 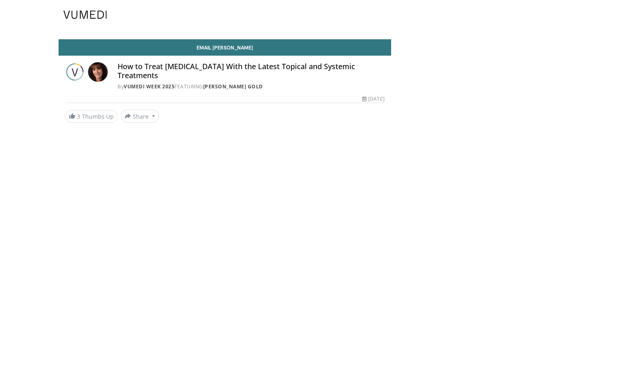 What do you see at coordinates (149, 86) in the screenshot?
I see `a: Vumedi Week 2025` at bounding box center [149, 86].